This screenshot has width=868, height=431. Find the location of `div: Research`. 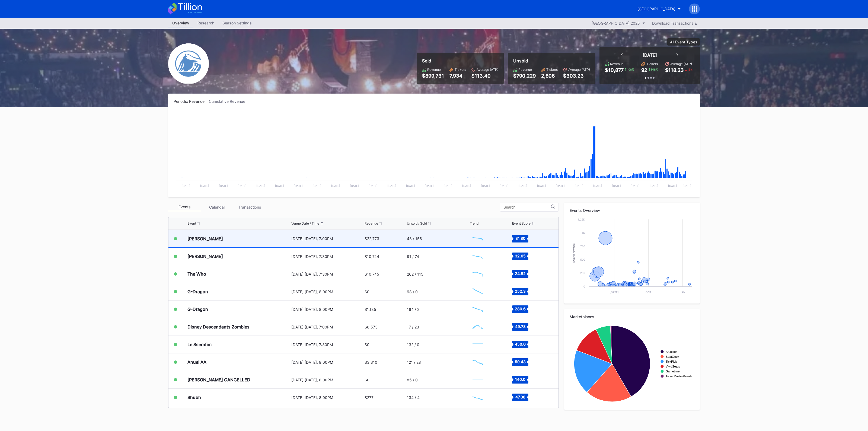

div: Research is located at coordinates (206, 23).